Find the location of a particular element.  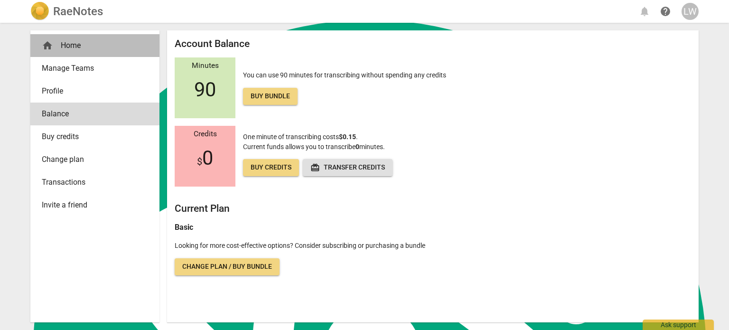

button: Transfer credits is located at coordinates (347, 167).